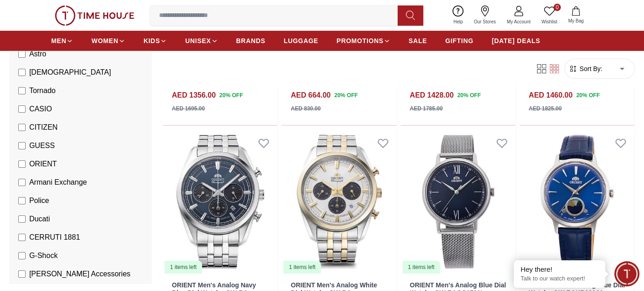  I want to click on span: Armani Exchange, so click(58, 182).